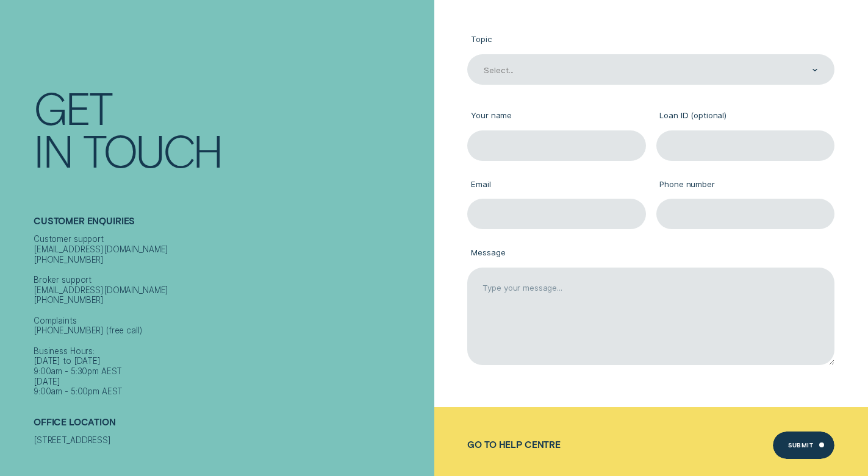 The image size is (868, 476). What do you see at coordinates (231, 426) in the screenshot?
I see `h2: Office Location` at bounding box center [231, 426].